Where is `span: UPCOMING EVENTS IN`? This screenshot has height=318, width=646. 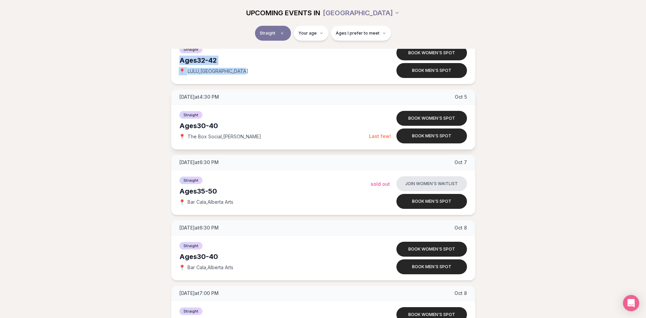
span: UPCOMING EVENTS IN is located at coordinates (283, 13).